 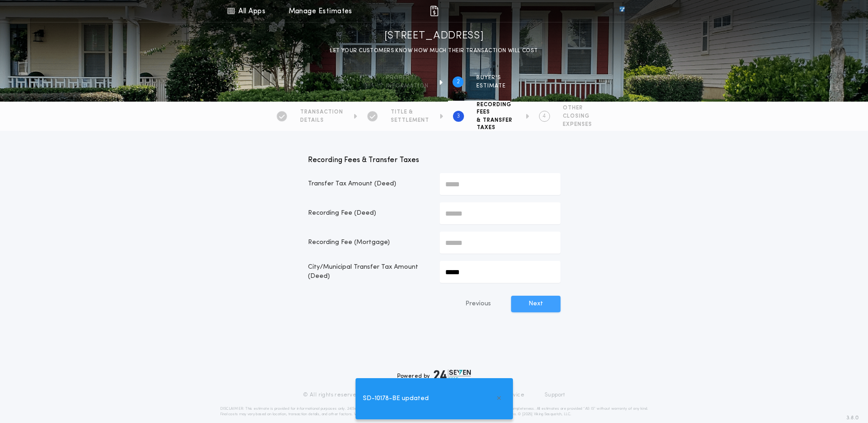 What do you see at coordinates (368, 184) in the screenshot?
I see `p: Transfer Tax Amount (Deed)` at bounding box center [368, 184].